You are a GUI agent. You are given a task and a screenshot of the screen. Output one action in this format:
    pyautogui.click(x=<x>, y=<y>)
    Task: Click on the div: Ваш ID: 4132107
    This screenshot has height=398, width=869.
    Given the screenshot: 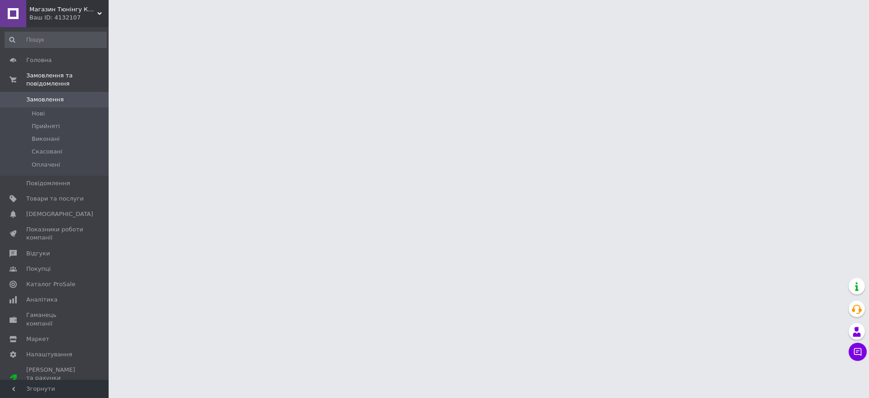 What is the action you would take?
    pyautogui.click(x=69, y=18)
    